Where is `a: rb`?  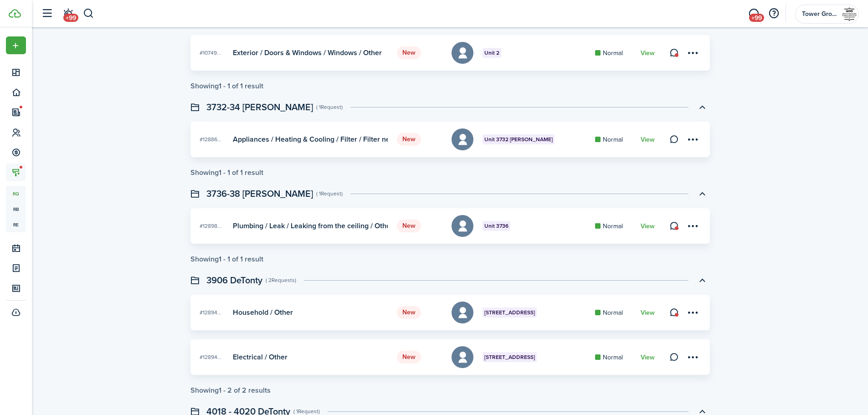 a: rb is located at coordinates (16, 209).